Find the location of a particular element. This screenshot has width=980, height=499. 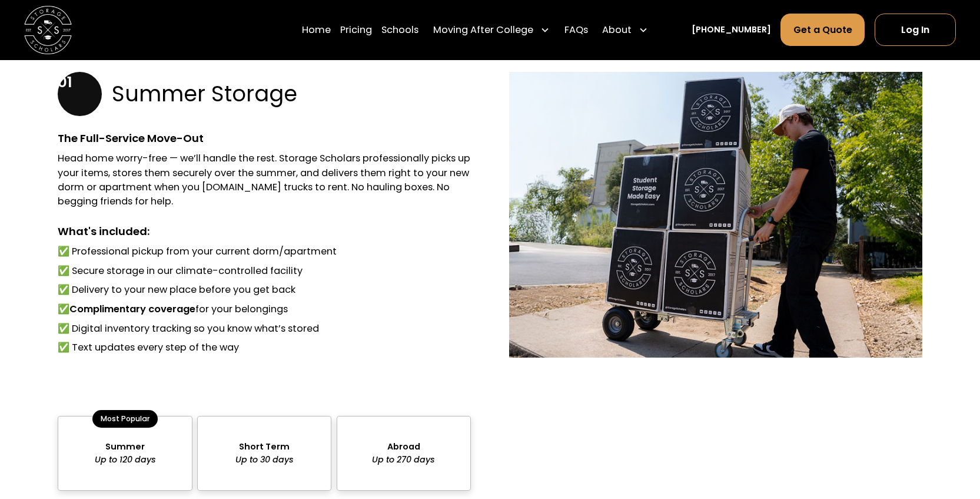

a: Schools is located at coordinates (400, 29).